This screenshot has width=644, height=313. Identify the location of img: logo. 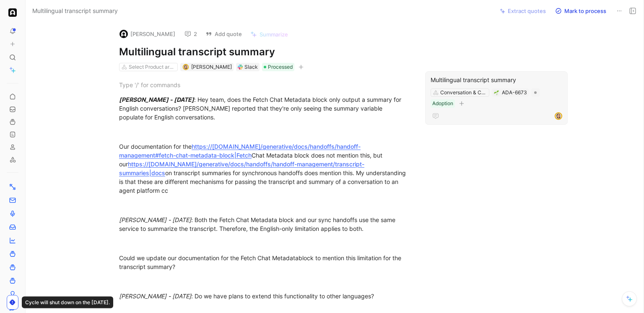
(124, 34).